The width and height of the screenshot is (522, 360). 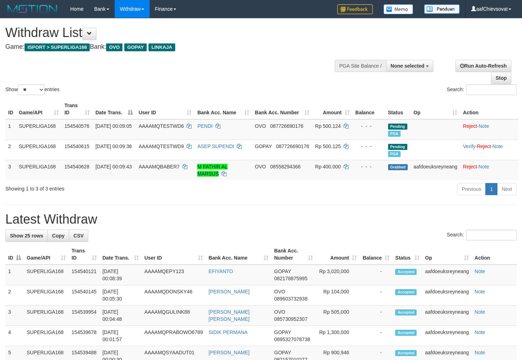 I want to click on div: PGA Site Balance /, so click(x=361, y=66).